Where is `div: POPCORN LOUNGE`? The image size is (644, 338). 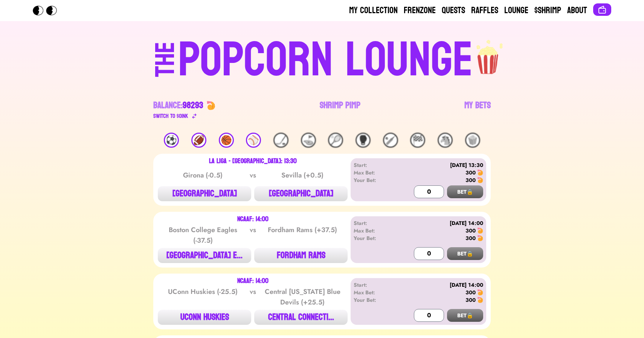 div: POPCORN LOUNGE is located at coordinates (325, 60).